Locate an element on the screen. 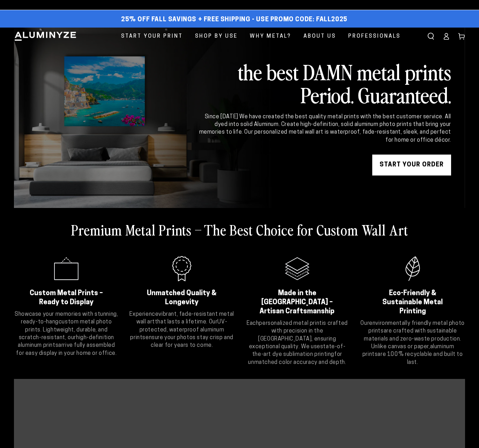 The width and height of the screenshot is (479, 448). p: Showcase your memories with stunning, ready-to-hang . Lightweight, durable, and scratch-resistant... is located at coordinates (66, 334).